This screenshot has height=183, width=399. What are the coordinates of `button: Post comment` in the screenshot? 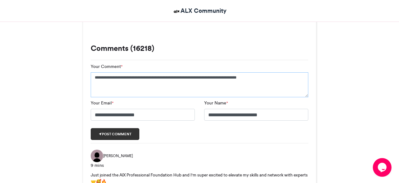 It's located at (115, 134).